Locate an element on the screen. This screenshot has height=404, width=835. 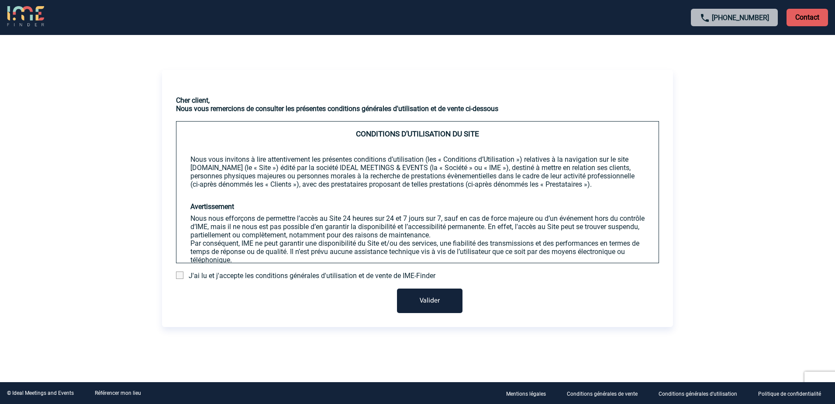
h3: Cher client, Nous vous remercions de consulter les présentes conditions générales d'utilisation e... is located at coordinates (418, 104).